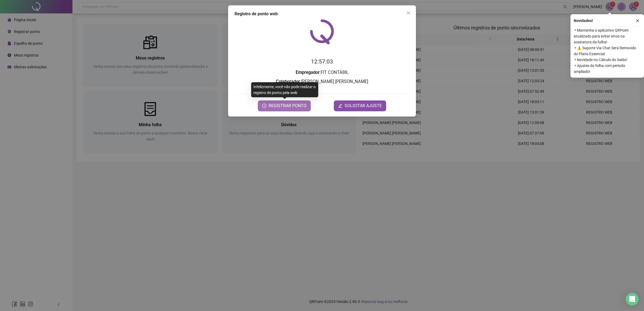  I want to click on span: clock-circle, so click(265, 106).